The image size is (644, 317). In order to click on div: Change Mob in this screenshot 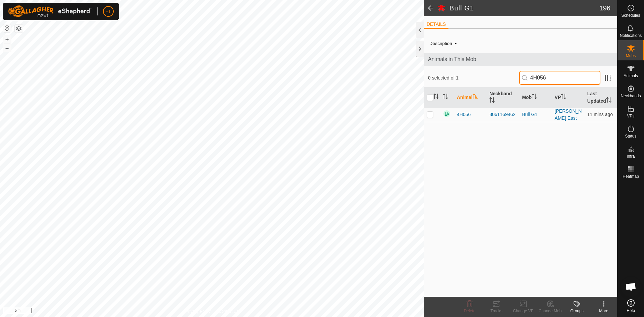, I will do `click(550, 311)`.